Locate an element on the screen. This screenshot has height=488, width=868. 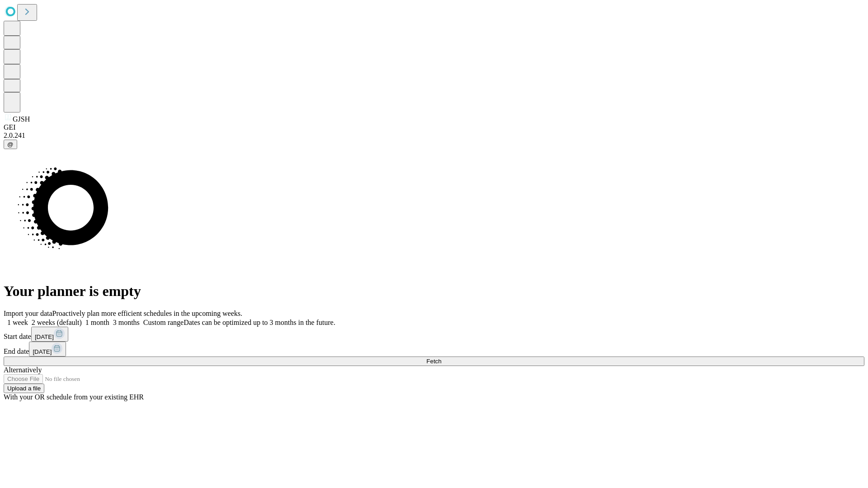
span: With your OR schedule from your existing EHR is located at coordinates (74, 397).